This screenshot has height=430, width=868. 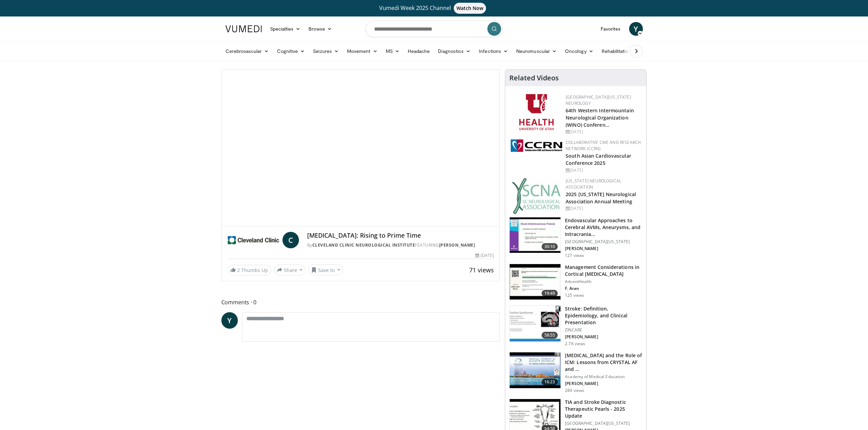 What do you see at coordinates (603, 376) in the screenshot?
I see `p: Academy of Medical Education` at bounding box center [603, 376].